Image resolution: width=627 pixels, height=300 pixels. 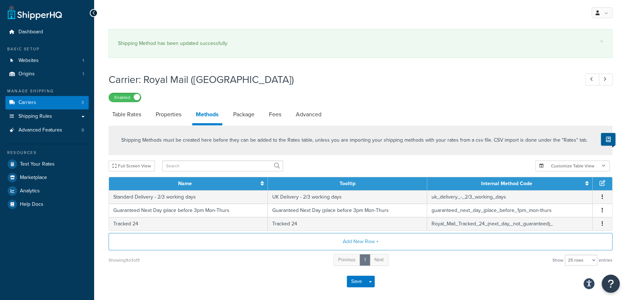 What do you see at coordinates (379, 259) in the screenshot?
I see `span: Next` at bounding box center [379, 259].